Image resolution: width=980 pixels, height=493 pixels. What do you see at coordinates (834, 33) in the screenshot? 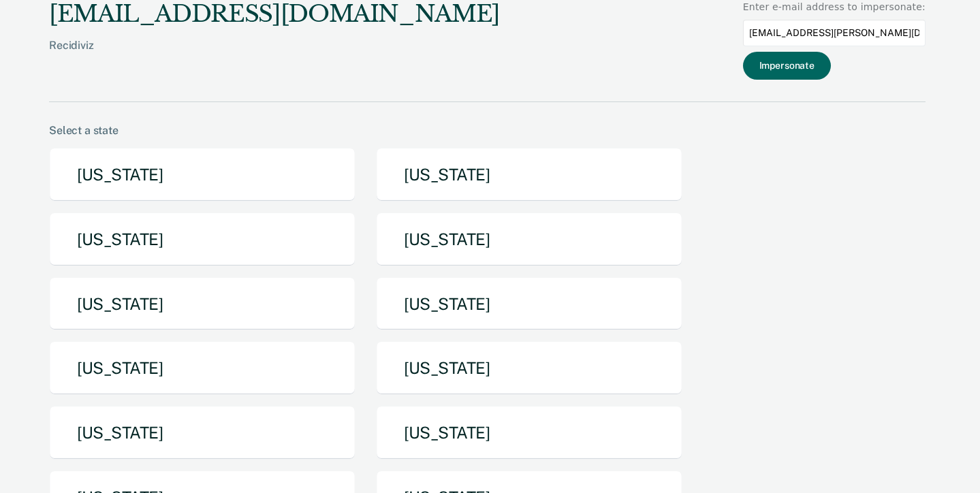
I see `input: Enter an email to impersonate...` at bounding box center [834, 33].